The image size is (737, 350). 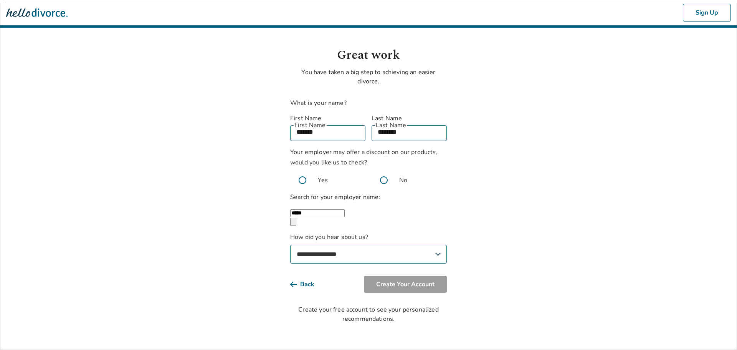 What do you see at coordinates (308, 284) in the screenshot?
I see `button: Back` at bounding box center [308, 284].